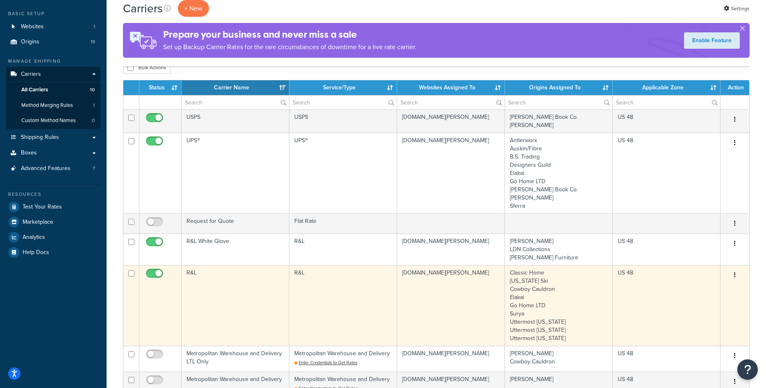 The image size is (766, 388). Describe the element at coordinates (53, 98) in the screenshot. I see `li: Carriers` at that location.